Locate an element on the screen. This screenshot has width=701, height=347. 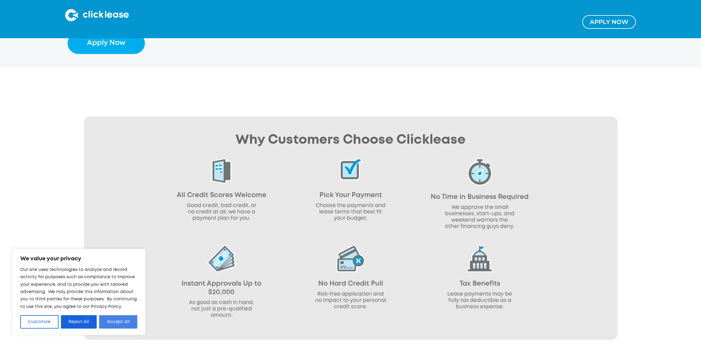
a: Apply Now is located at coordinates (106, 43).